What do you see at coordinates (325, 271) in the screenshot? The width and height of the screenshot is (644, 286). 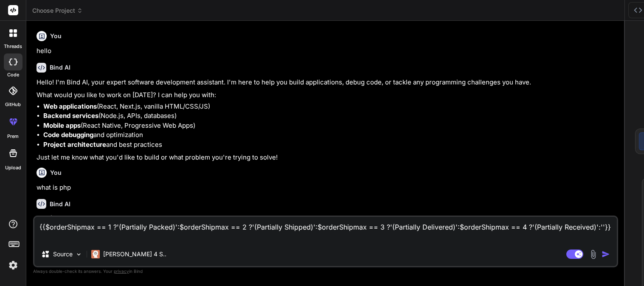 I see `p: Always double-check its answers. Your in Bind` at bounding box center [325, 271].